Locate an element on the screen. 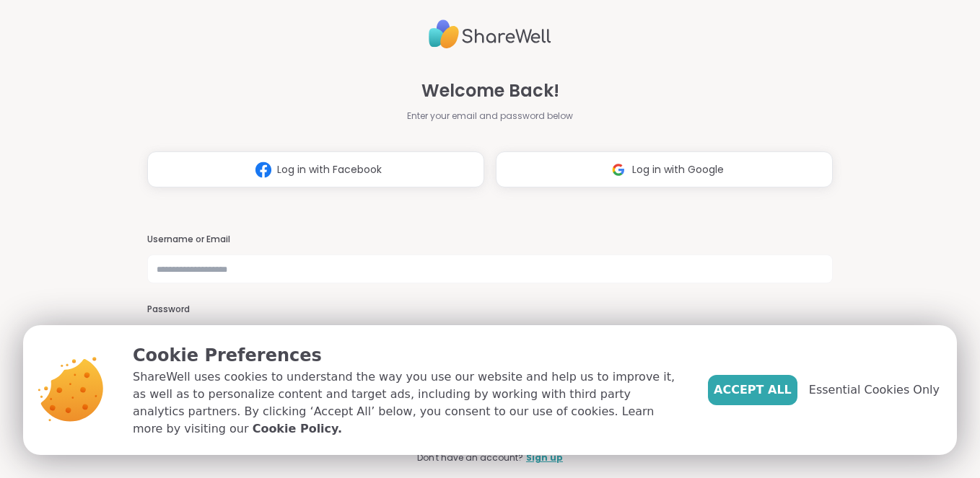 The width and height of the screenshot is (980, 478). span: Enter your email and password below is located at coordinates (490, 116).